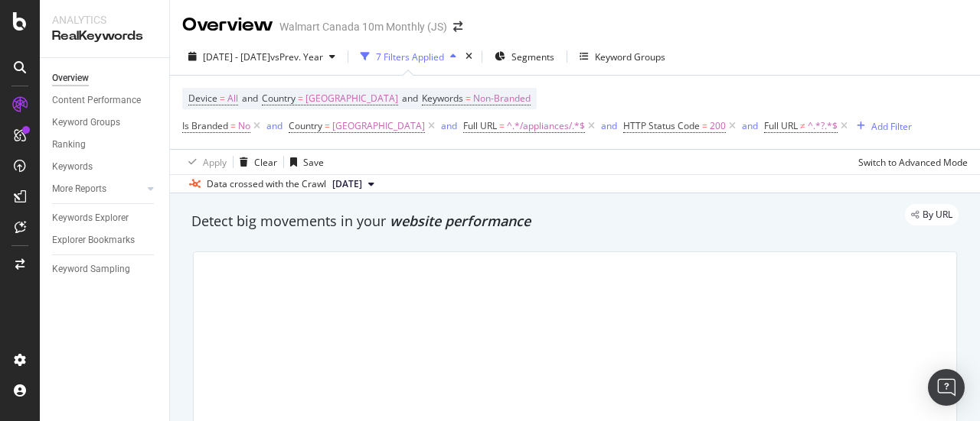 The image size is (980, 421). What do you see at coordinates (469, 56) in the screenshot?
I see `div: times` at bounding box center [469, 56].